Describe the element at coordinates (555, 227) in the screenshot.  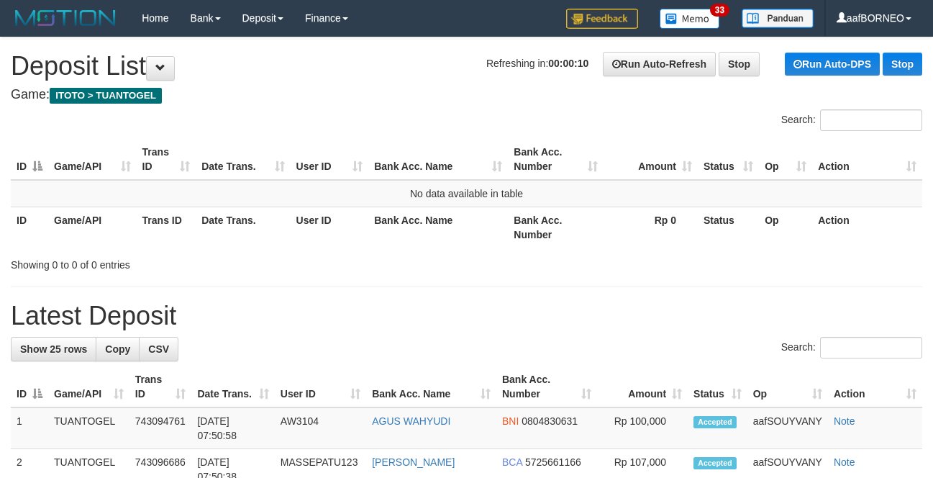
I see `th: Bank Acc. Number` at that location.